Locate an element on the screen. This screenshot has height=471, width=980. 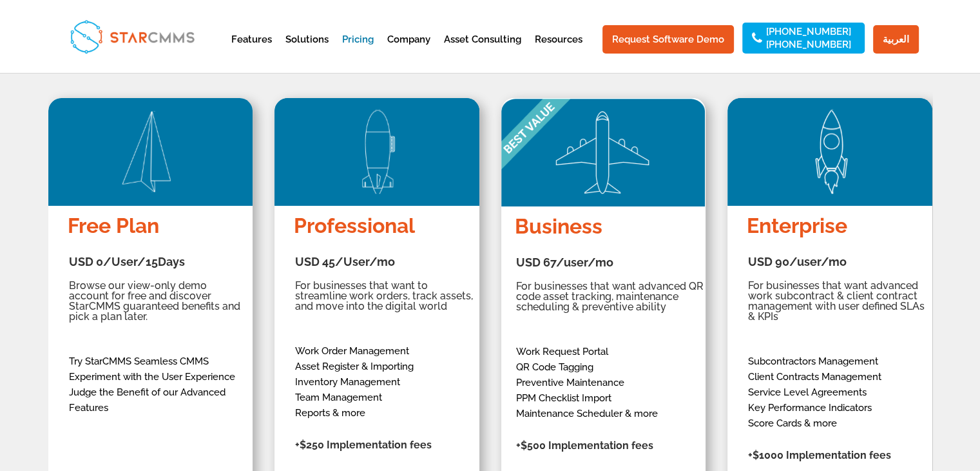
h3: USD 67/user/mo is located at coordinates (613, 266).